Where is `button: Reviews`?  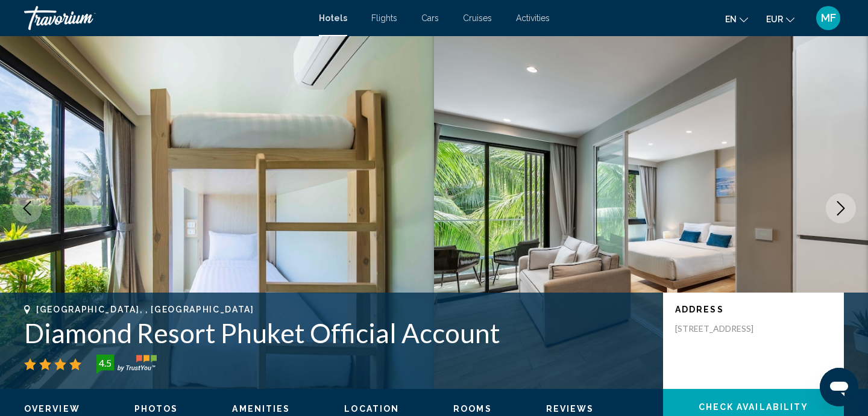 button: Reviews is located at coordinates (570, 409).